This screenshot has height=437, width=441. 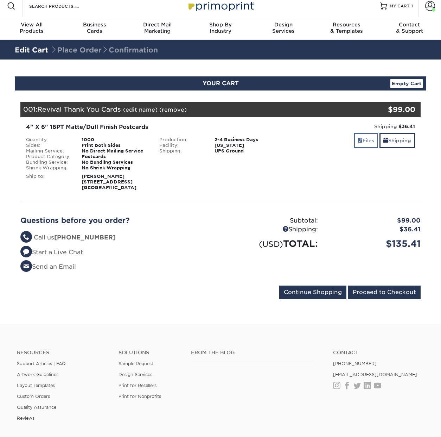 I want to click on div: Postcards, so click(x=115, y=157).